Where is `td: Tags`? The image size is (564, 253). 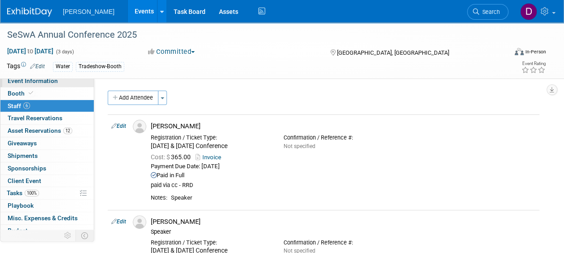
td: Tags is located at coordinates (26, 66).